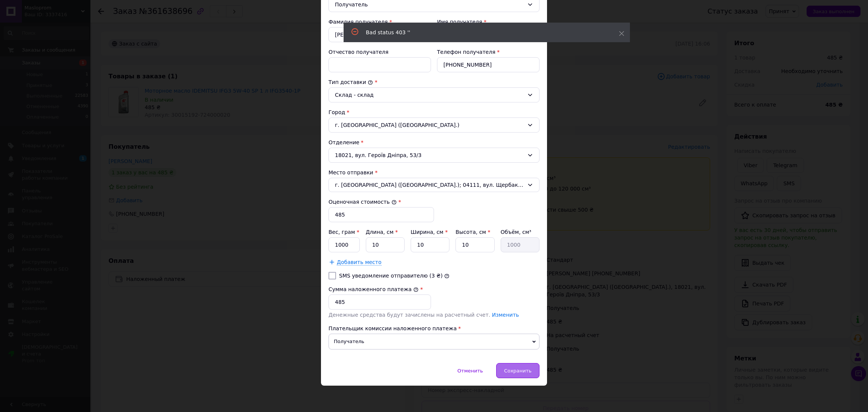 This screenshot has width=868, height=412. What do you see at coordinates (344, 232) in the screenshot?
I see `label: Вес, грам` at bounding box center [344, 232].